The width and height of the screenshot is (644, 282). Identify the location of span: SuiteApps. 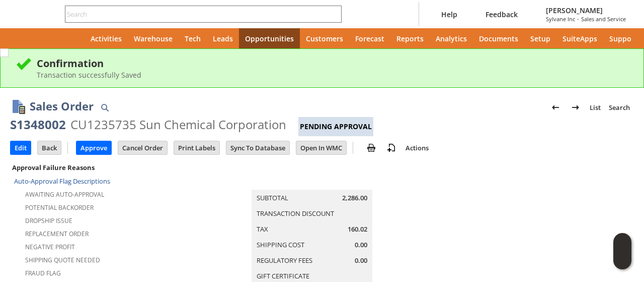
(580, 39).